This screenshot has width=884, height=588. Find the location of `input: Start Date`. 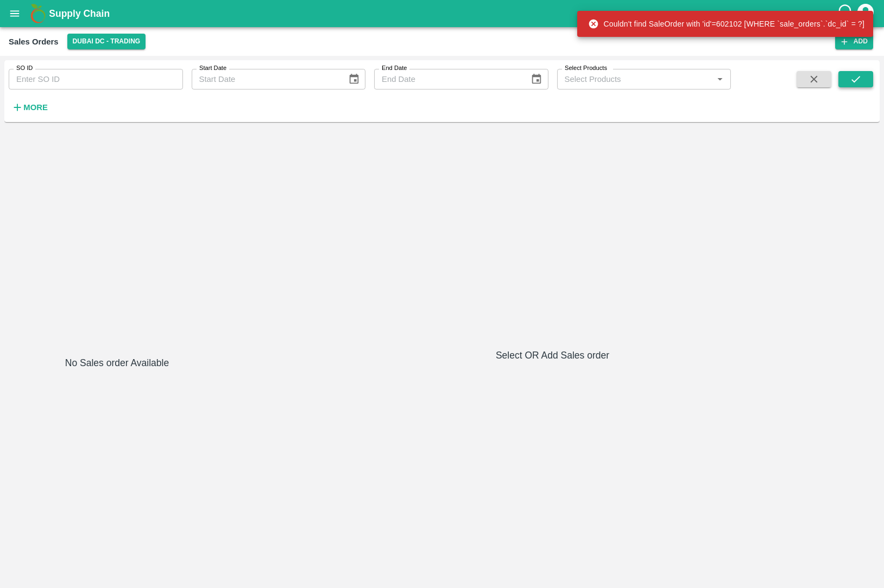

input: Start Date is located at coordinates (265, 79).